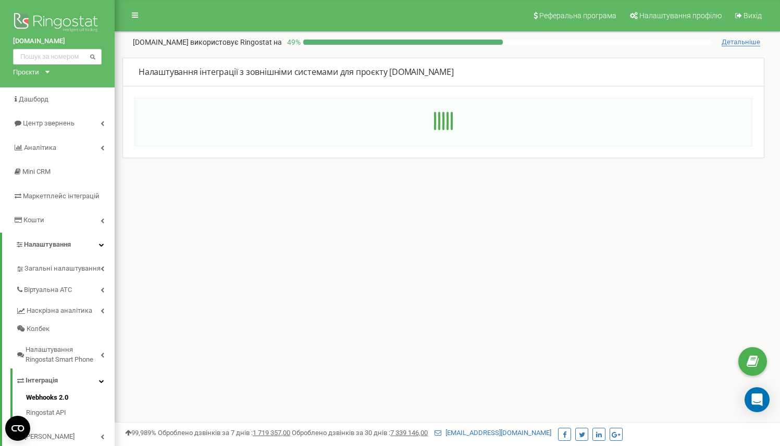 Image resolution: width=780 pixels, height=446 pixels. Describe the element at coordinates (65, 354) in the screenshot. I see `a: Налаштування Ringostat Smart Phone` at that location.